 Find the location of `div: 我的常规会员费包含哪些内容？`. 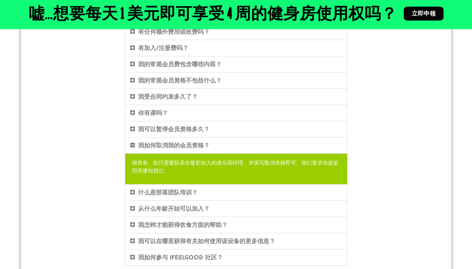

div: 我的常规会员费包含哪些内容？ is located at coordinates (236, 64).